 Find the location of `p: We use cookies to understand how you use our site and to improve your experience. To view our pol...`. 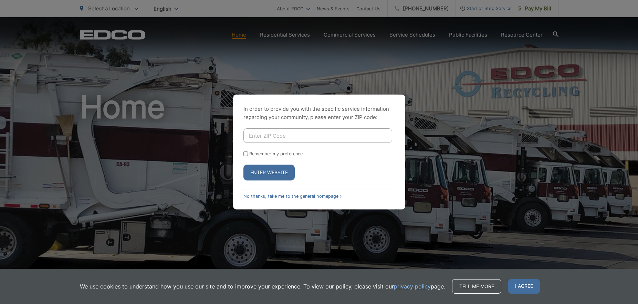

p: We use cookies to understand how you use our site and to improve your experience. To view our pol... is located at coordinates (263, 286).